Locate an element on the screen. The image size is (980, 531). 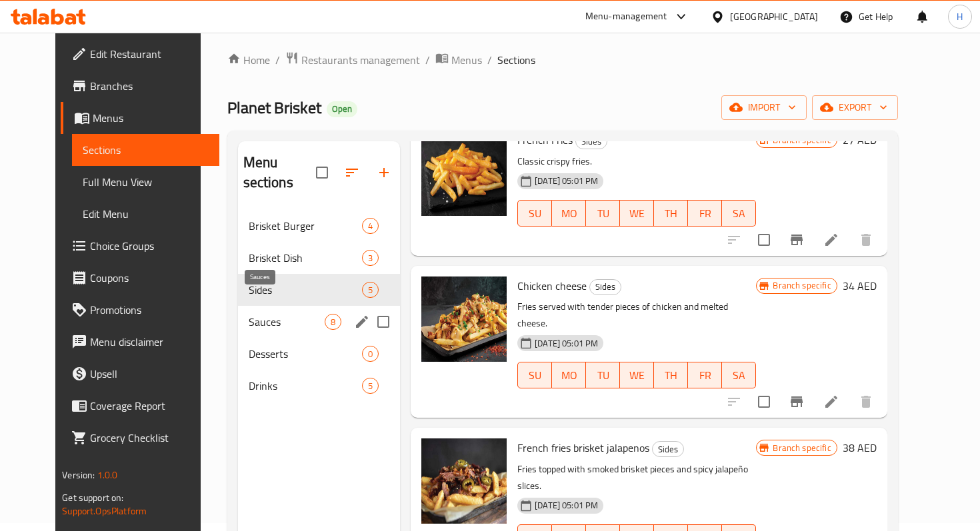
span: Sauces is located at coordinates (286, 322).